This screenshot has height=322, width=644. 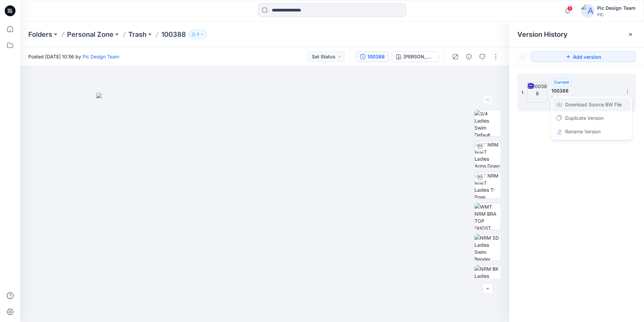 What do you see at coordinates (40, 35) in the screenshot?
I see `a: Folders` at bounding box center [40, 35].